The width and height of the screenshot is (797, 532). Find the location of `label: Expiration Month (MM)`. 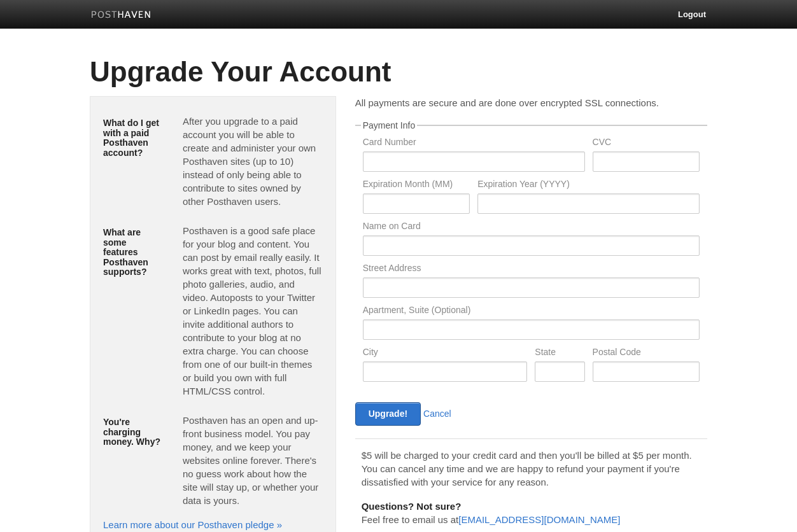

label: Expiration Month (MM) is located at coordinates (416, 185).